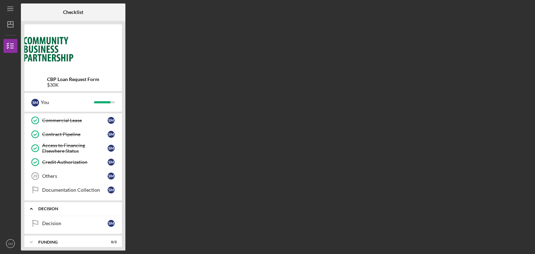 This screenshot has height=254, width=535. I want to click on a: Access to Financing Elsewhere StatusSM, so click(73, 148).